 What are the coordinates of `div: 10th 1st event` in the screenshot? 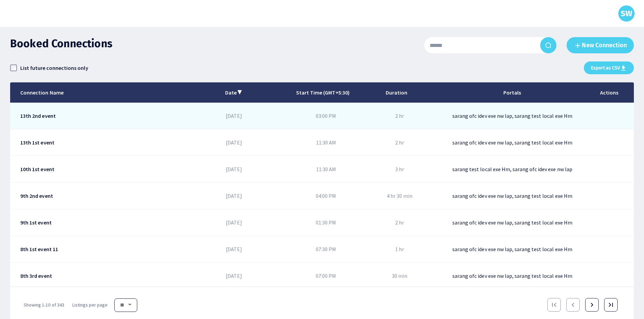 It's located at (37, 169).